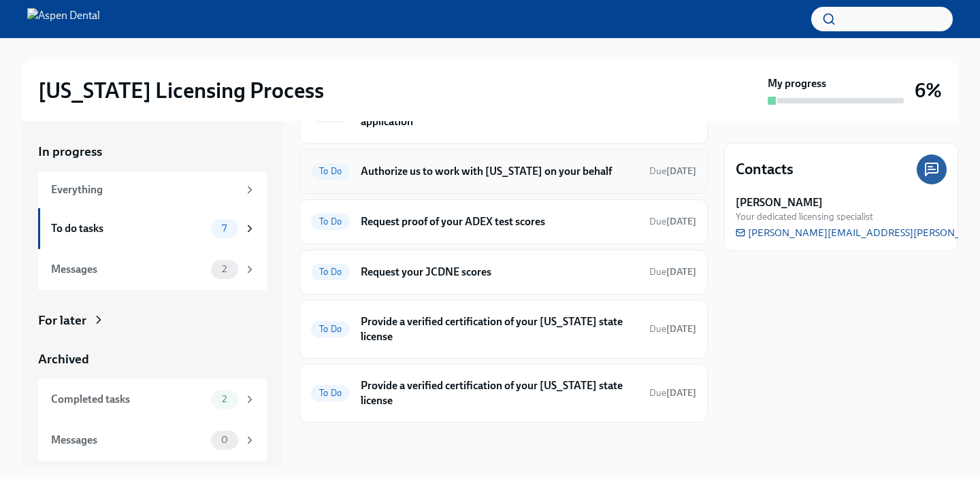  What do you see at coordinates (153, 399) in the screenshot?
I see `a: Completed tasks2` at bounding box center [153, 399].